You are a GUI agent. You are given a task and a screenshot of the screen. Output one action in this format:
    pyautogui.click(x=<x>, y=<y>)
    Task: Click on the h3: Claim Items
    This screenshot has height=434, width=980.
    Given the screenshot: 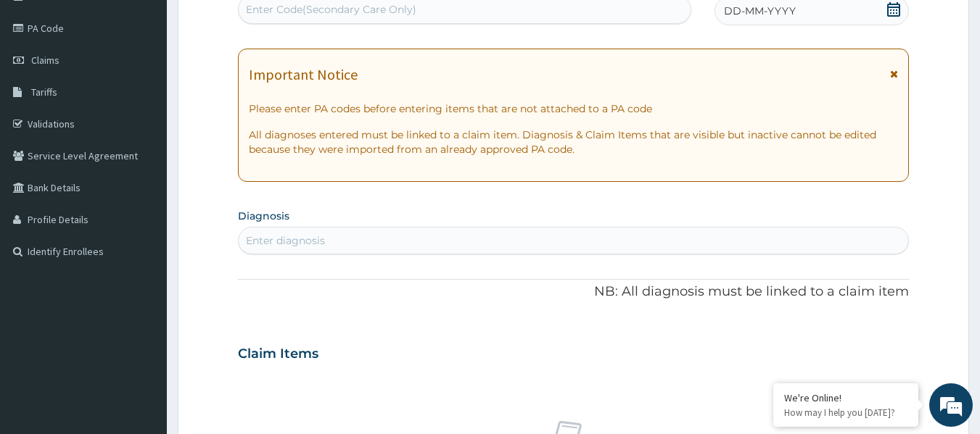 What is the action you would take?
    pyautogui.click(x=278, y=354)
    